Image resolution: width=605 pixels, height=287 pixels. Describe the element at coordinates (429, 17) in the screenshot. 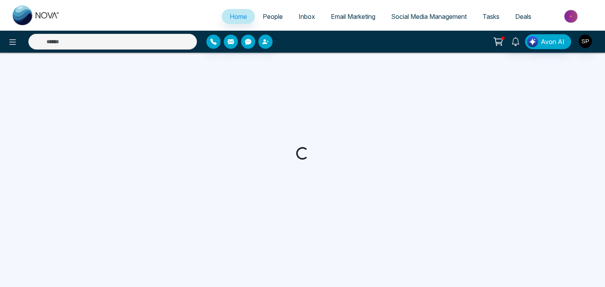

I see `a: Social Media Management` at that location.